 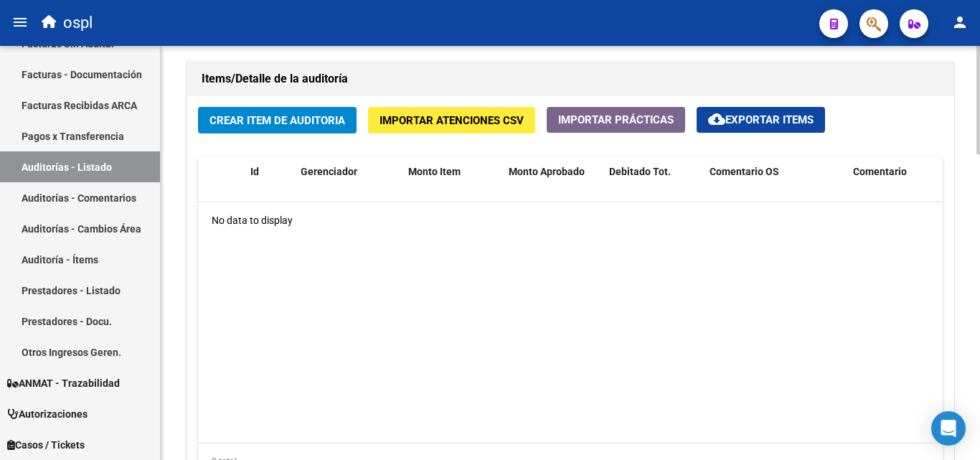 What do you see at coordinates (570, 220) in the screenshot?
I see `div: No data to display` at bounding box center [570, 220].